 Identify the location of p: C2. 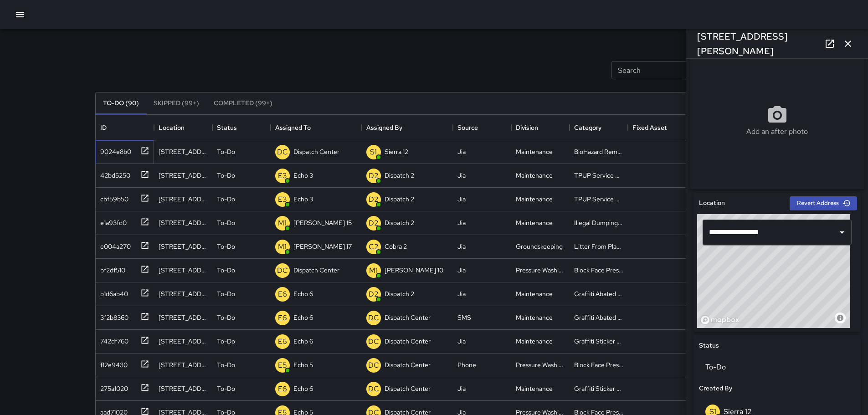
(374, 247).